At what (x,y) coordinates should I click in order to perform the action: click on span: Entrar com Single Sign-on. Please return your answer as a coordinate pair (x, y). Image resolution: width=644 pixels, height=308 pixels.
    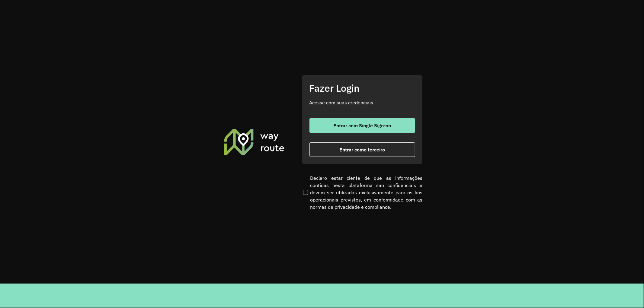
    Looking at the image, I should click on (362, 125).